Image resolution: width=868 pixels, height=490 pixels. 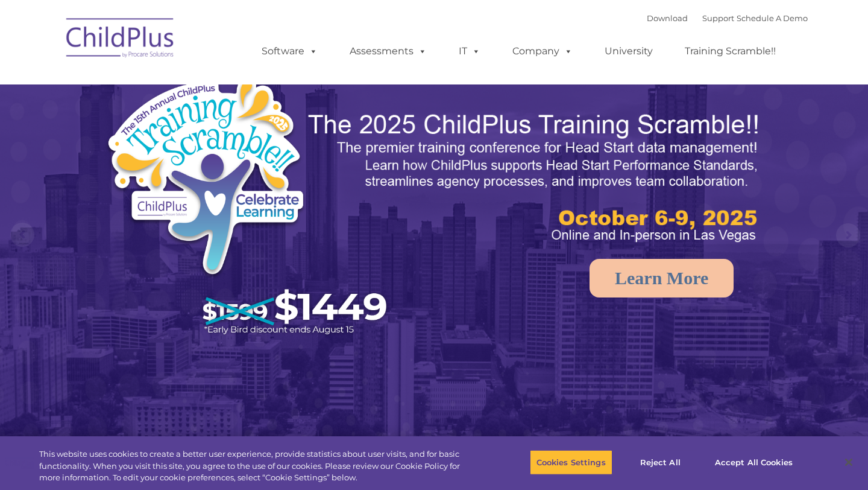 What do you see at coordinates (258, 466) in the screenshot?
I see `div: This website uses cookies to create a better user experience, provide statistics about user visit...` at bounding box center [258, 466].